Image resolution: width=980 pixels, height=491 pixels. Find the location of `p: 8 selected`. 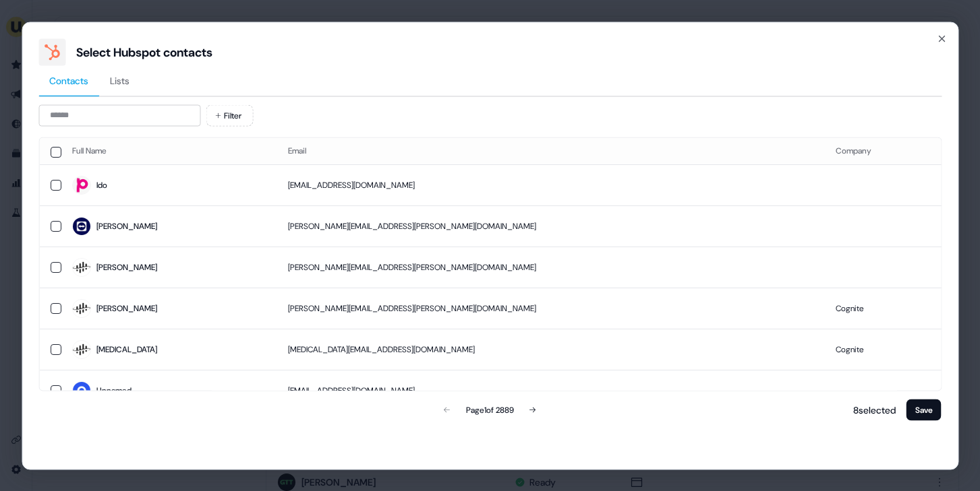

p: 8 selected is located at coordinates (871, 410).